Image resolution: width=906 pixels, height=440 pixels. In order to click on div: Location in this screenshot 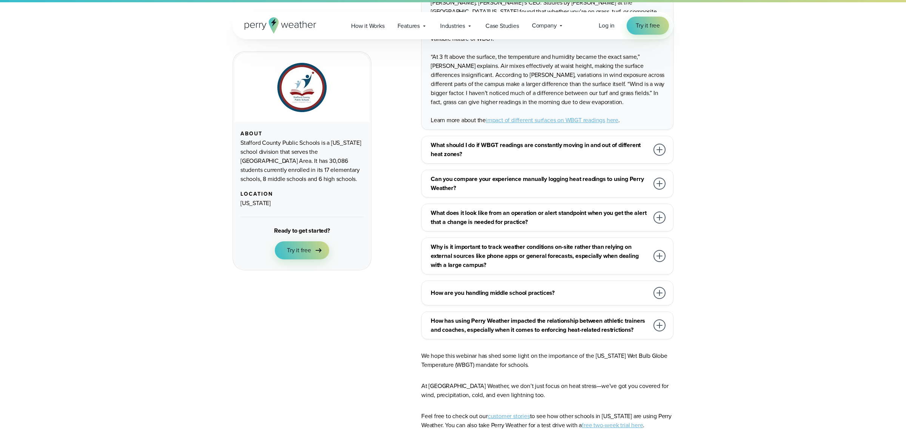, I will do `click(302, 194)`.